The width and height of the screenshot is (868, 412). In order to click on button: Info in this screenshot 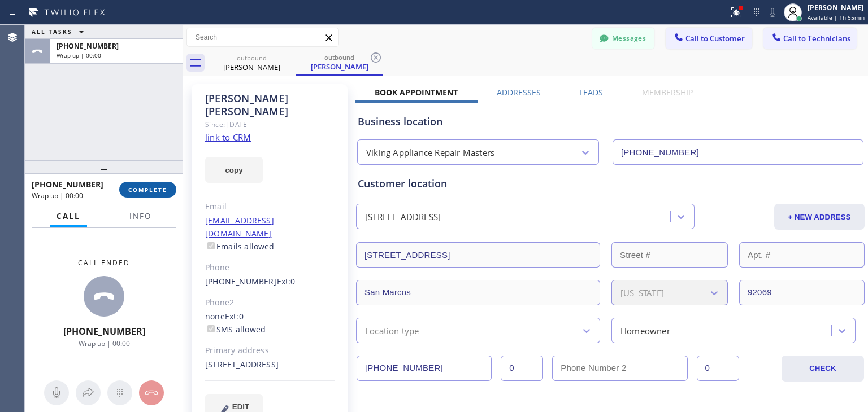, I will do `click(140, 217)`.